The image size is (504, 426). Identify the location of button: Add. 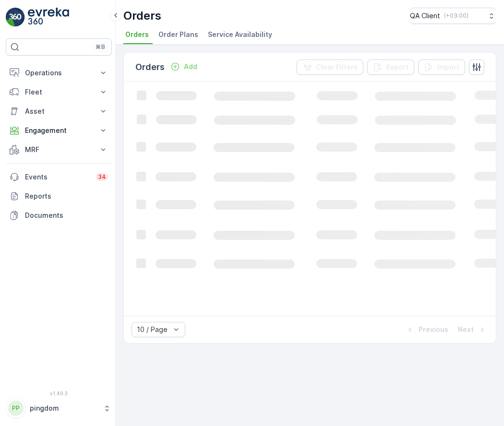
(184, 66).